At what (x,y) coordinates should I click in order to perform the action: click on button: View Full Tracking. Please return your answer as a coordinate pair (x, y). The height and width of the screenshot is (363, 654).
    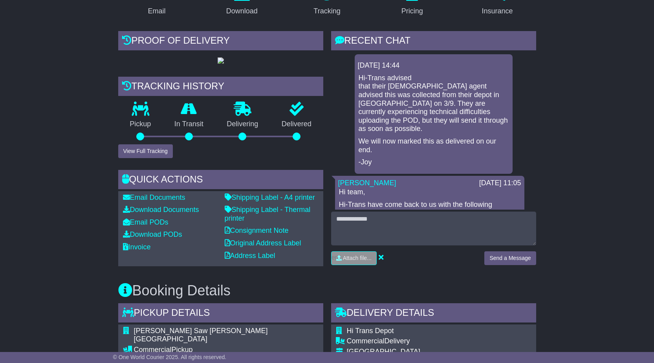
    Looking at the image, I should click on (145, 151).